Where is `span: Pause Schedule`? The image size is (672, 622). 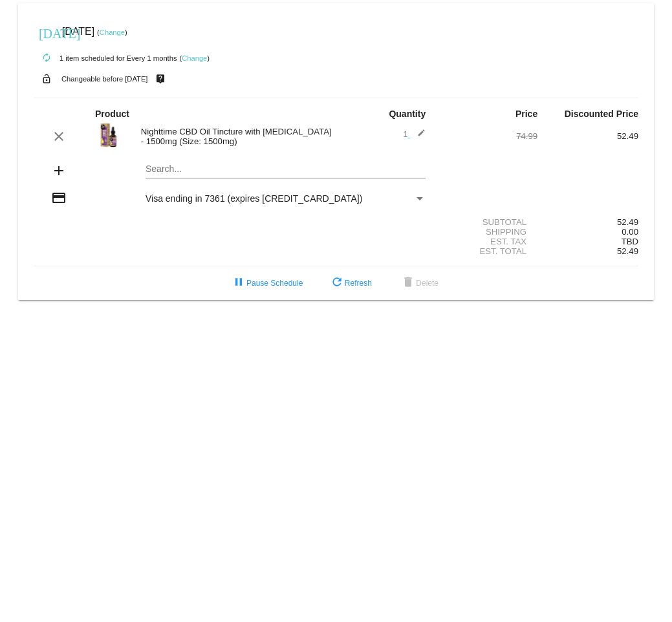
span: Pause Schedule is located at coordinates (266, 283).